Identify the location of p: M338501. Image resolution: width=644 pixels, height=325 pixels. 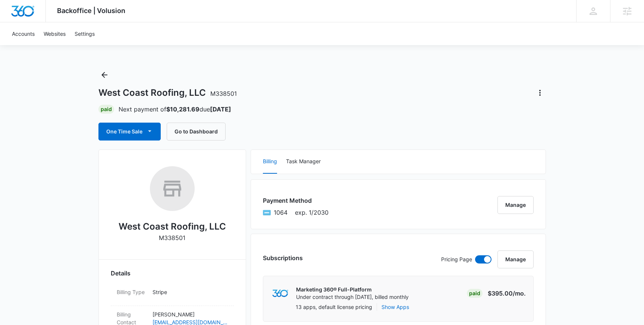
(172, 238).